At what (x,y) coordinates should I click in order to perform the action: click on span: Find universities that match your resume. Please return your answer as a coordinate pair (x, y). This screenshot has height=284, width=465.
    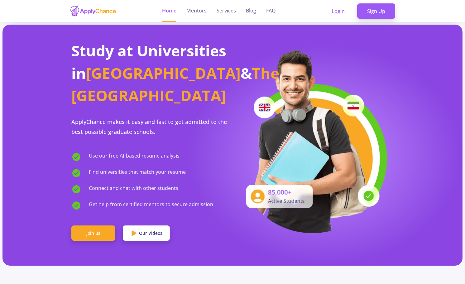
    Looking at the image, I should click on (137, 173).